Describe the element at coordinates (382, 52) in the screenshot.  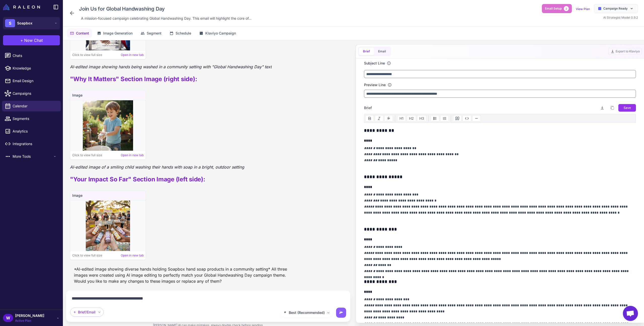
I see `button: Email` at that location.